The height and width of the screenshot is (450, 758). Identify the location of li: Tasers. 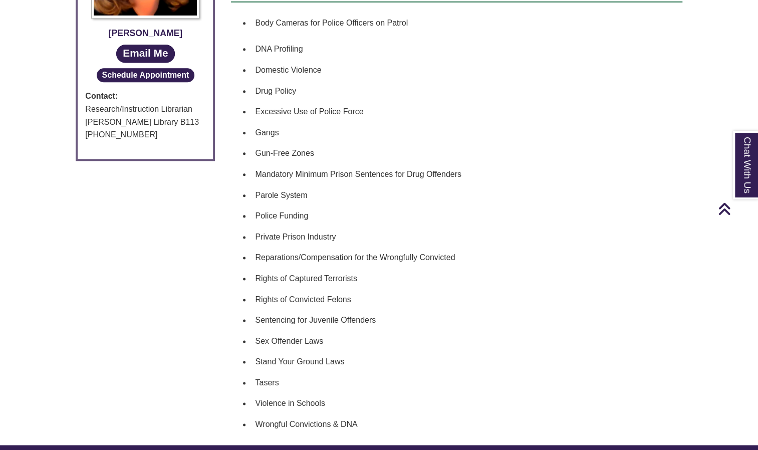
(464, 383).